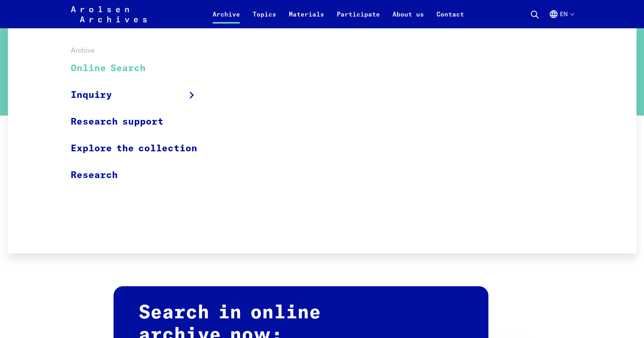  What do you see at coordinates (561, 19) in the screenshot?
I see `button: English, language selection` at bounding box center [561, 19].